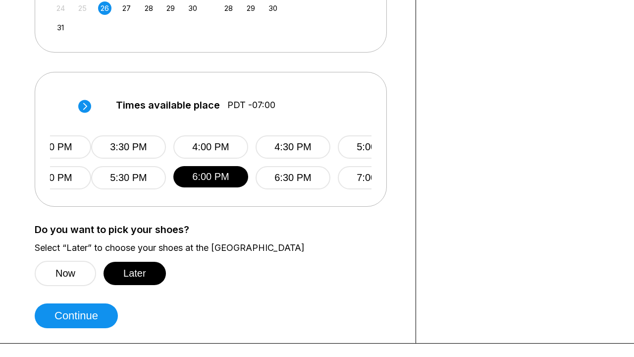 The image size is (634, 357). What do you see at coordinates (60, 27) in the screenshot?
I see `div: Choose Sunday, August 31st, 2025` at bounding box center [60, 27].